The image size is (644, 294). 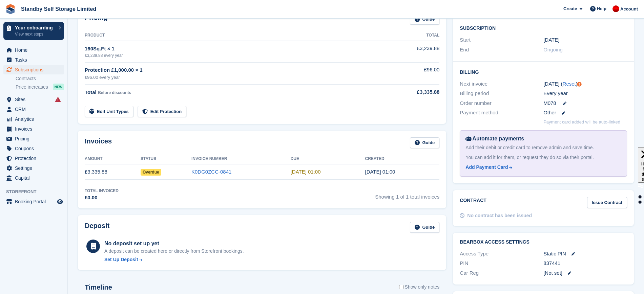 I want to click on th: Status, so click(x=166, y=159).